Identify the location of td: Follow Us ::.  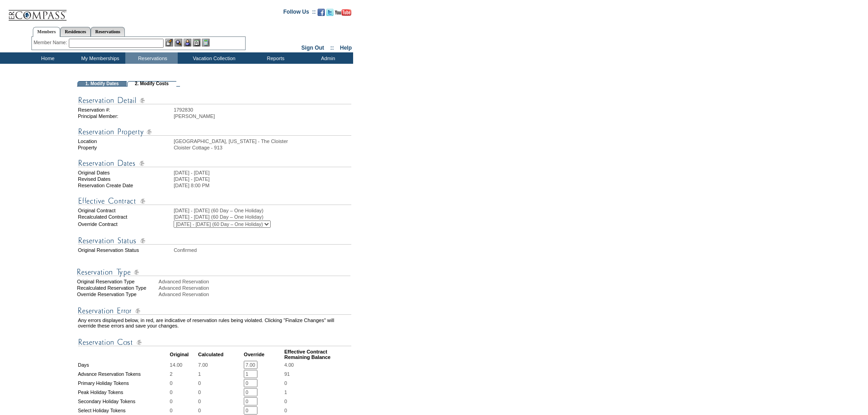
(299, 13).